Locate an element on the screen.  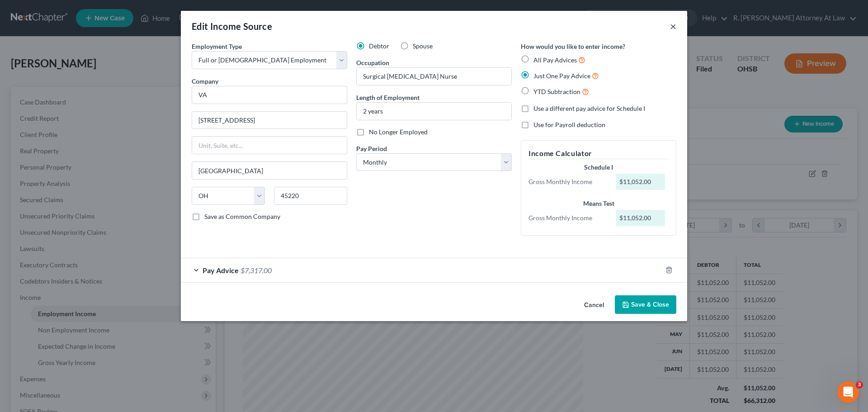
div: Edit Income Source is located at coordinates (232, 26).